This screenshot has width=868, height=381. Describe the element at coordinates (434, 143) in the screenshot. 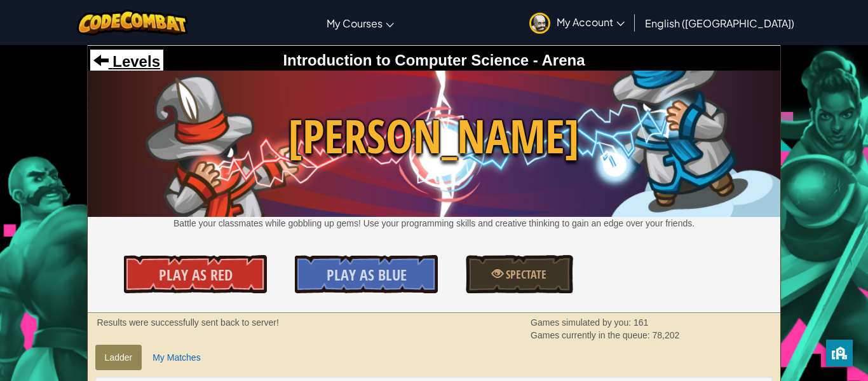

I see `img: Wakka Maul` at that location.